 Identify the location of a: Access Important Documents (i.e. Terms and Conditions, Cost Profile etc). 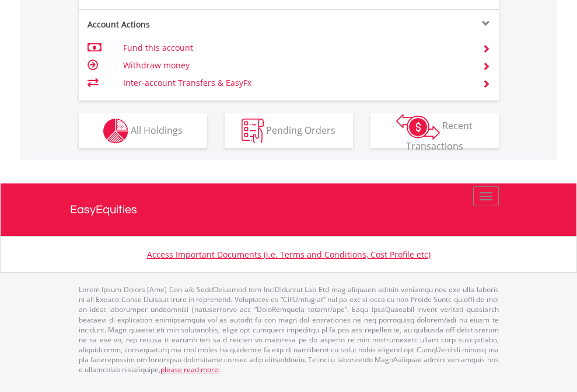
(289, 254).